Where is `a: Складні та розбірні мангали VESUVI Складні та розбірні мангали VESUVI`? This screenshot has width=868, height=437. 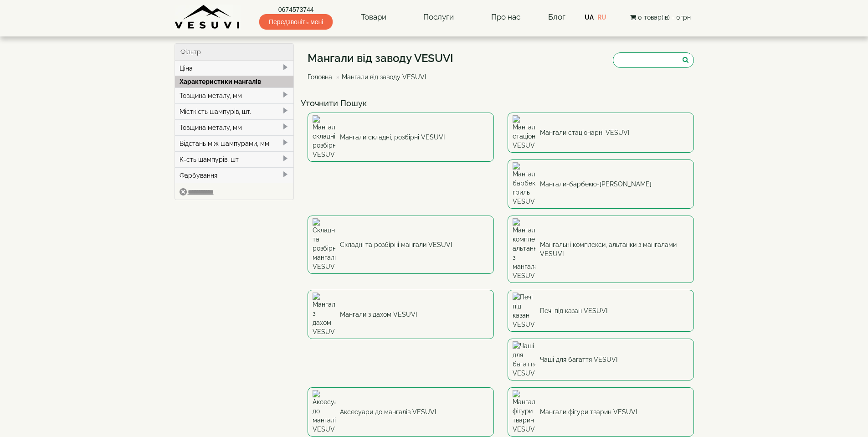
a: Складні та розбірні мангали VESUVI Складні та розбірні мангали VESUVI is located at coordinates (401, 245).